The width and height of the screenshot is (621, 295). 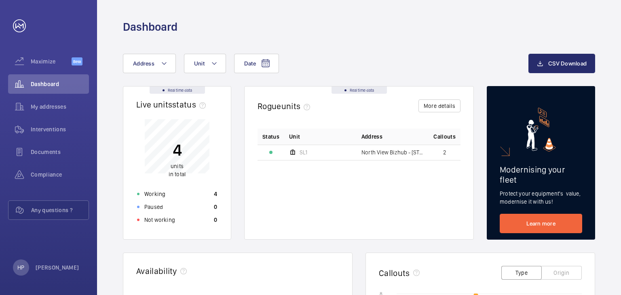 I want to click on p: Not working, so click(x=160, y=220).